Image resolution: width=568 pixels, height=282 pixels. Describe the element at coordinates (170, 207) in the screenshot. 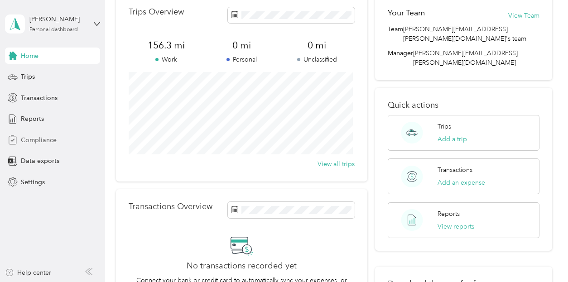

I see `p: Transactions Overview` at that location.